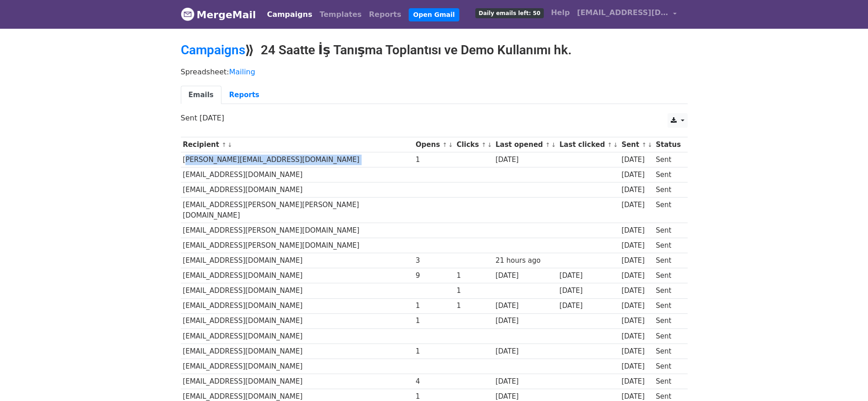  I want to click on th: Sent, so click(636, 145).